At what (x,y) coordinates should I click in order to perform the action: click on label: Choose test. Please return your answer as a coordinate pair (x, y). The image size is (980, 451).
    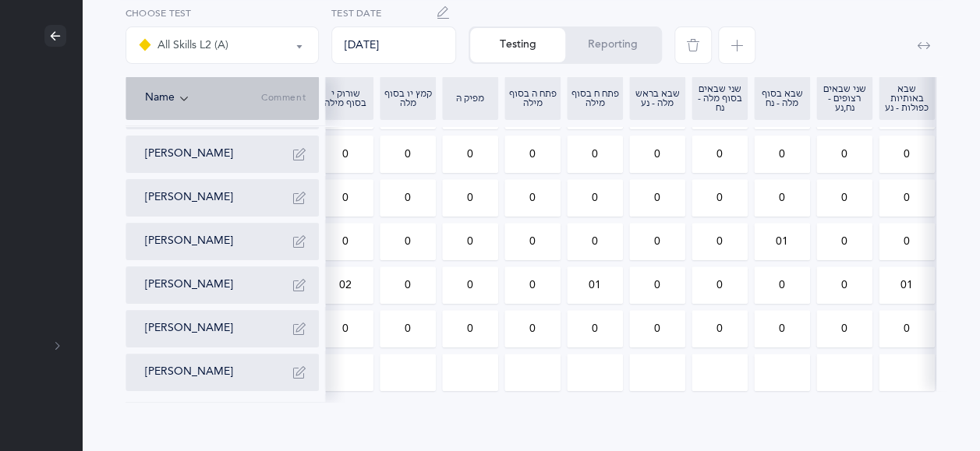
    Looking at the image, I should click on (222, 13).